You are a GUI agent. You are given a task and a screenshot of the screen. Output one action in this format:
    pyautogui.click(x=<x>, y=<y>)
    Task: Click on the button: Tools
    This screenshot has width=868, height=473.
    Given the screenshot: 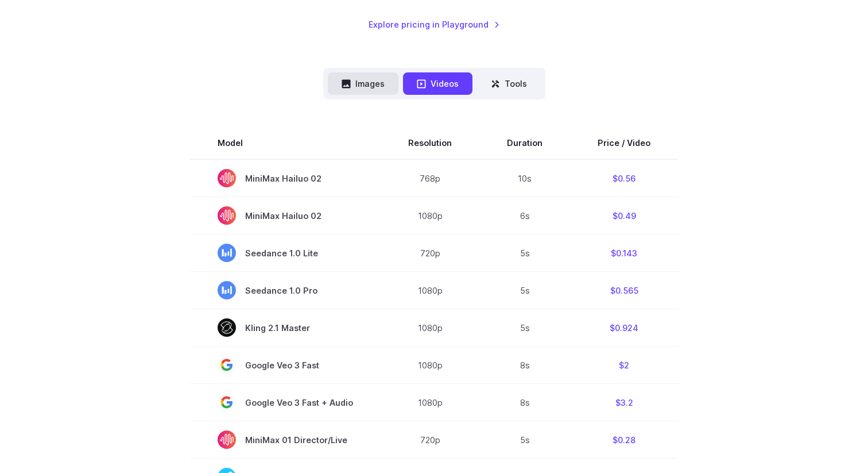 What is the action you would take?
    pyautogui.click(x=509, y=83)
    